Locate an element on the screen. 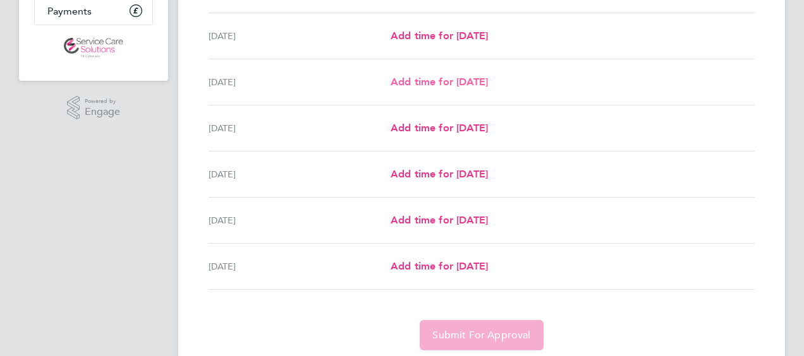  a: Powered byEngage is located at coordinates (93, 108).